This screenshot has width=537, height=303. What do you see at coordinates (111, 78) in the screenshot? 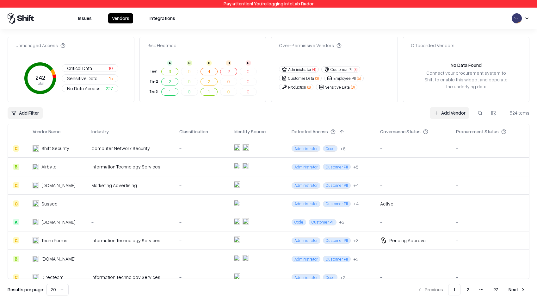
I see `span: 15` at bounding box center [111, 78].